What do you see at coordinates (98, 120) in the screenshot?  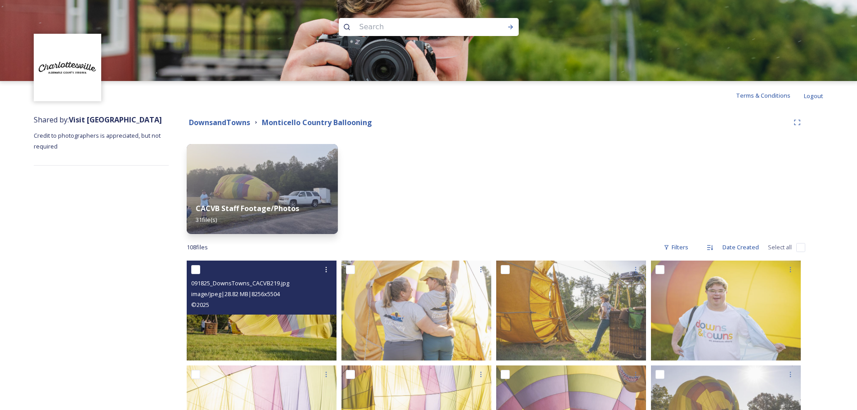 I see `span: Shared by:` at bounding box center [98, 120].